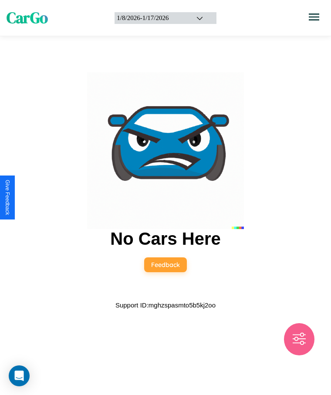 The width and height of the screenshot is (331, 395). Describe the element at coordinates (27, 18) in the screenshot. I see `span: CarGo` at that location.